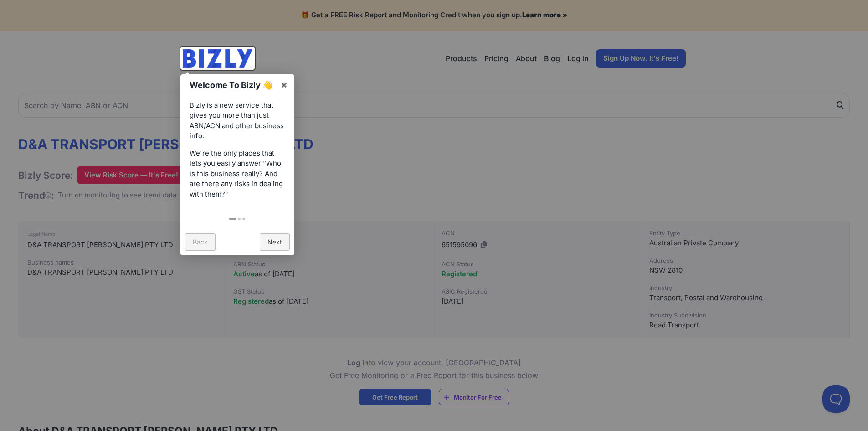 The width and height of the screenshot is (868, 431). Describe the element at coordinates (237, 121) in the screenshot. I see `p: Bizly is a new service that gives you more than just ABN/ACN and other business info.` at that location.